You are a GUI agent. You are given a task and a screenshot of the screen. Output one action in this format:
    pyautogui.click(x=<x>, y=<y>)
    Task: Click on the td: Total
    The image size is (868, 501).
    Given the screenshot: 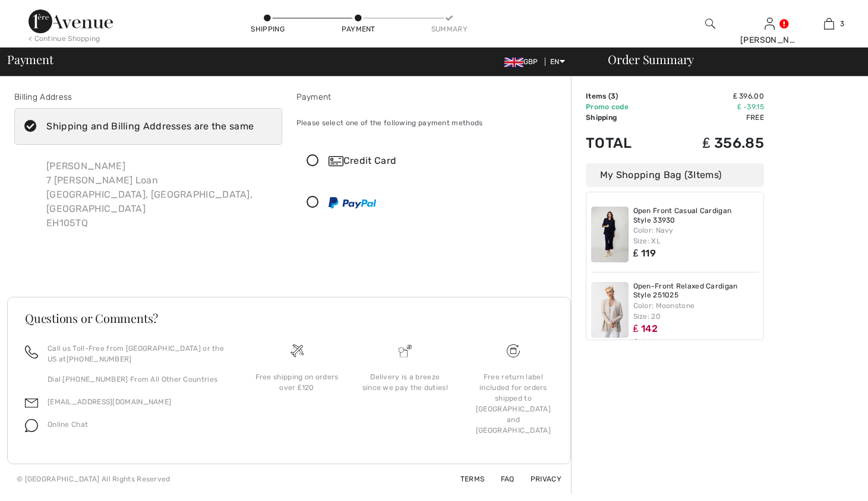 What is the action you would take?
    pyautogui.click(x=624, y=143)
    